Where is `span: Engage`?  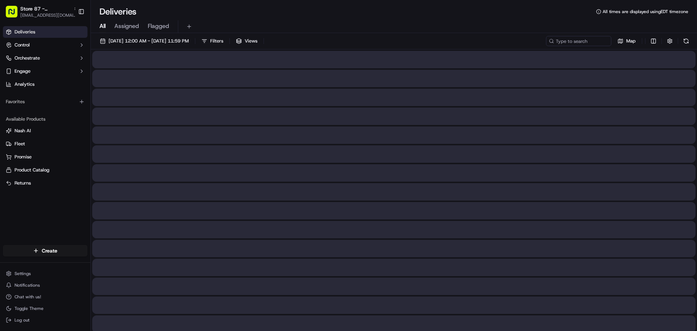
span: Engage is located at coordinates (23, 71).